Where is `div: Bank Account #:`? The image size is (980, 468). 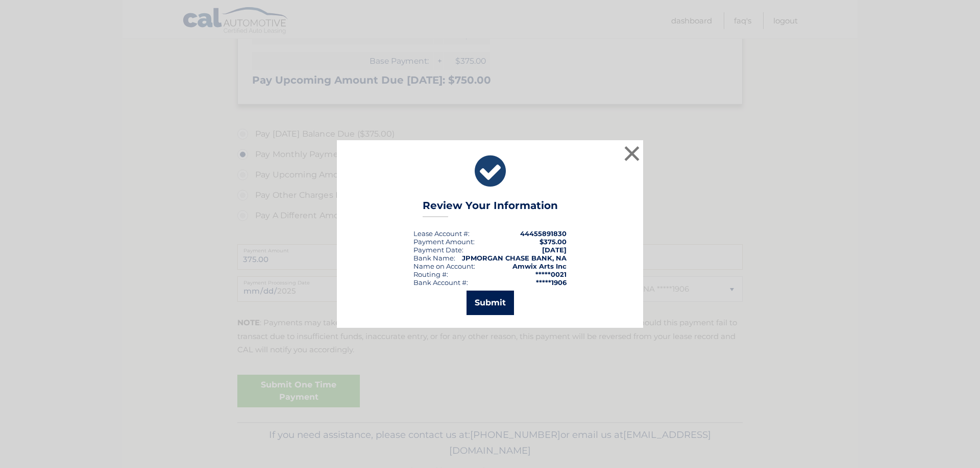
div: Bank Account #: is located at coordinates (440, 282).